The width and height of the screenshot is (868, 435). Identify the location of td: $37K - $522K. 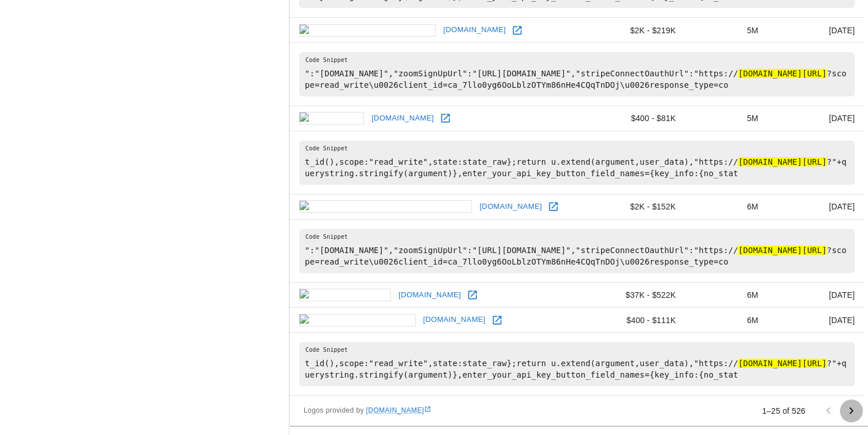
(641, 295).